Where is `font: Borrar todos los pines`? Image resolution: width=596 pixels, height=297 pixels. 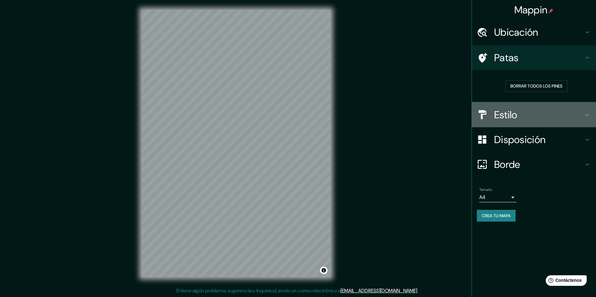
font: Borrar todos los pines is located at coordinates (536, 86).